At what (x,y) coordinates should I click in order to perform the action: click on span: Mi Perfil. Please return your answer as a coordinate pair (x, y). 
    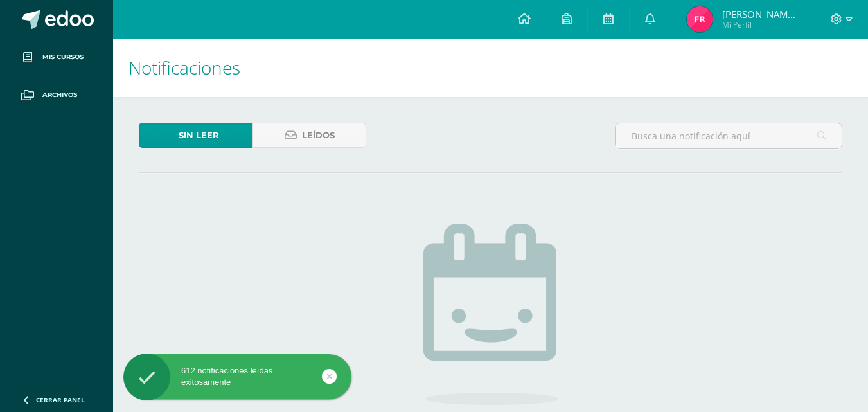
    Looking at the image, I should click on (761, 24).